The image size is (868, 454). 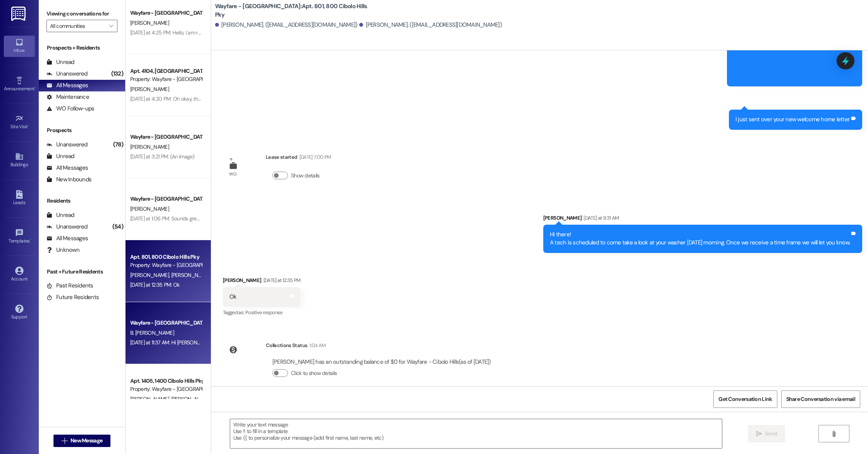 I want to click on button: Get Conversation Link, so click(x=745, y=399).